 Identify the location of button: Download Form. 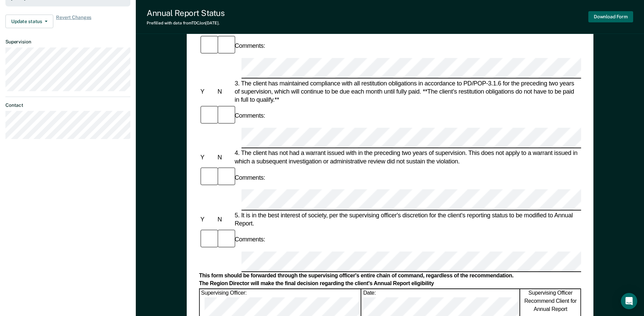
(611, 17).